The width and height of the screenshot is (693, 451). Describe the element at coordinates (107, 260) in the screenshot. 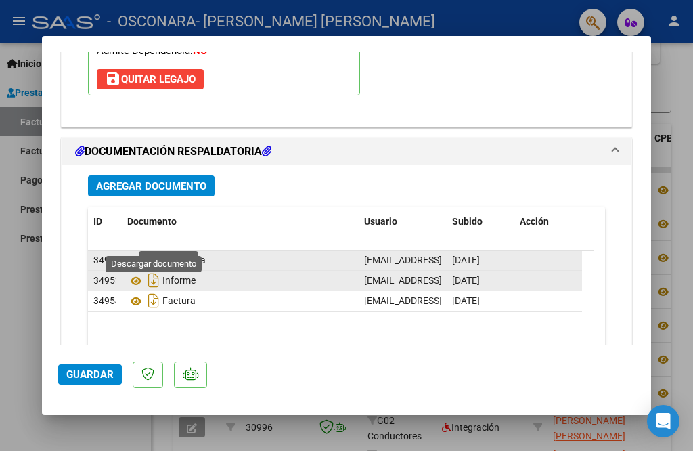

I see `span: 34952` at that location.